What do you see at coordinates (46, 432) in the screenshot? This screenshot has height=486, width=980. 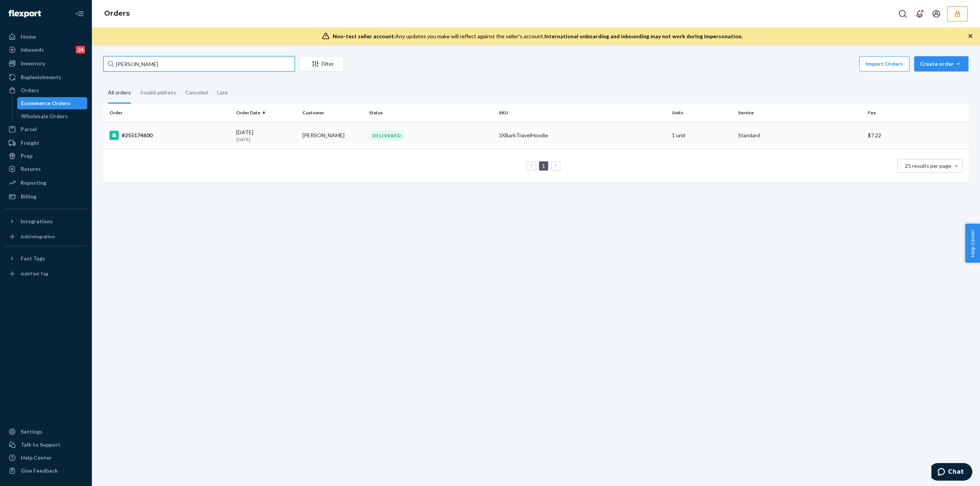 I see `a: Settings` at bounding box center [46, 432].